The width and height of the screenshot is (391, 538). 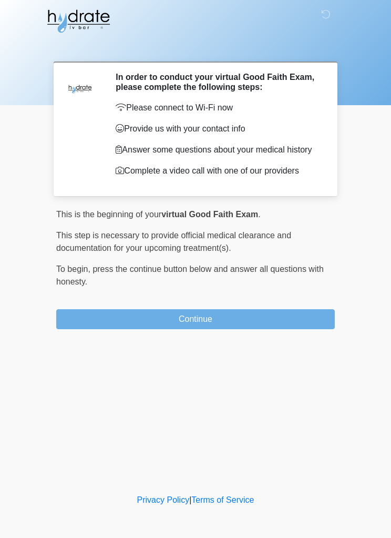 I want to click on img: Agent Avatar, so click(x=80, y=88).